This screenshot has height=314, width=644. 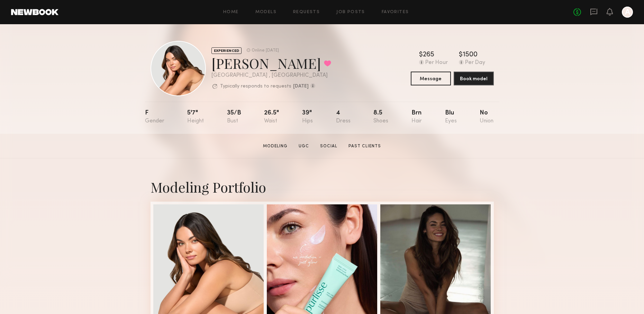 What do you see at coordinates (350, 12) in the screenshot?
I see `a: Job Posts` at bounding box center [350, 12].